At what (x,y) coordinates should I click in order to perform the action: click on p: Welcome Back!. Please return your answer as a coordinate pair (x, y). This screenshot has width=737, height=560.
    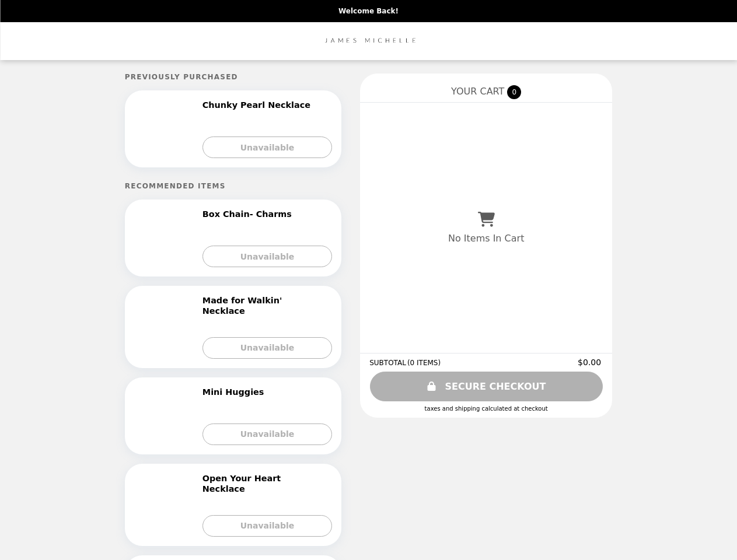
    Looking at the image, I should click on (368, 11).